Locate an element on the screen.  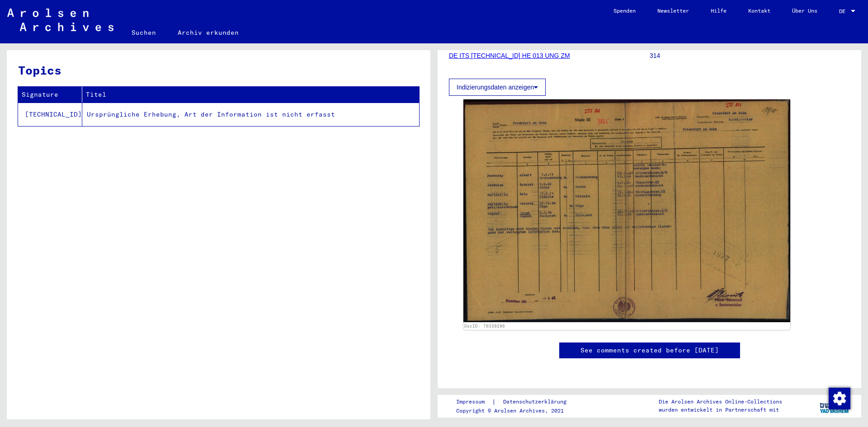
div: Zustimmung ändern is located at coordinates (839, 398).